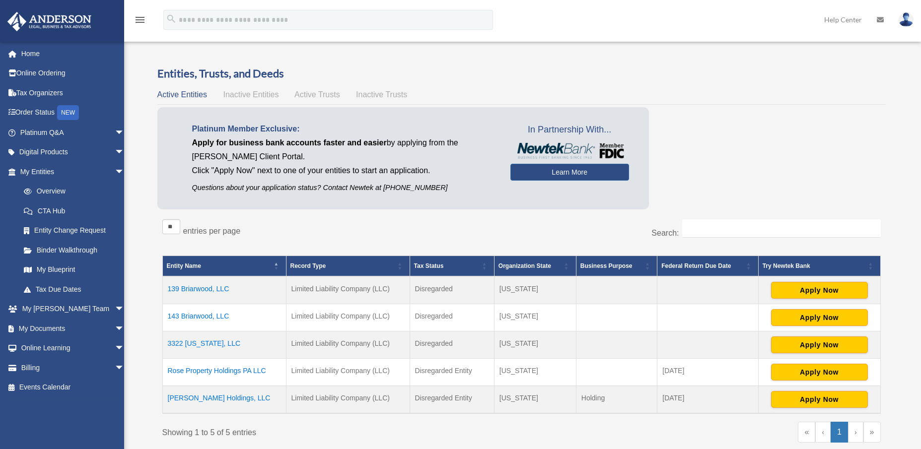 The height and width of the screenshot is (449, 921). What do you see at coordinates (452, 267) in the screenshot?
I see `th: Tax Status: Activate to sort` at bounding box center [452, 267].